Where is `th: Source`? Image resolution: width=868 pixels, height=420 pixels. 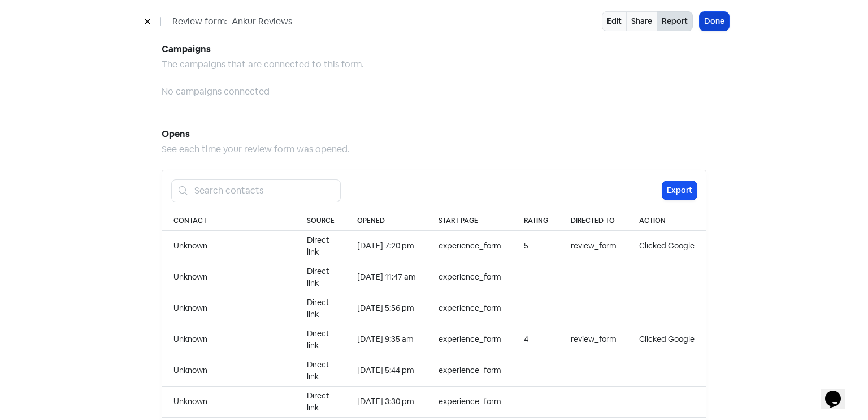
th: Source is located at coordinates (321, 221).